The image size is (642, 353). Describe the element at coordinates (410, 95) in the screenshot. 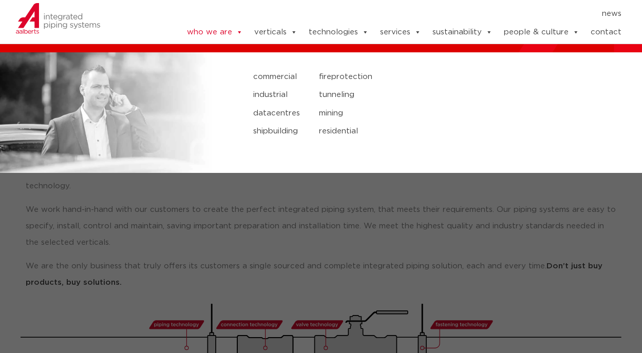

I see `a: tunneling` at that location.